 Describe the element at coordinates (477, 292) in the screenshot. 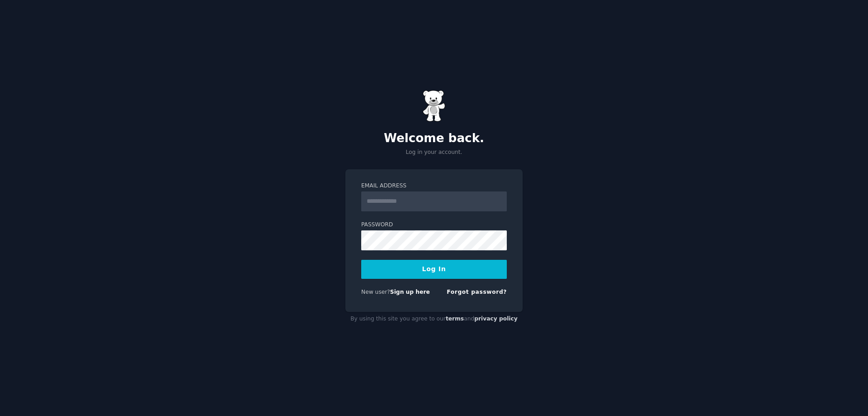

I see `a: Forgot password?` at that location.